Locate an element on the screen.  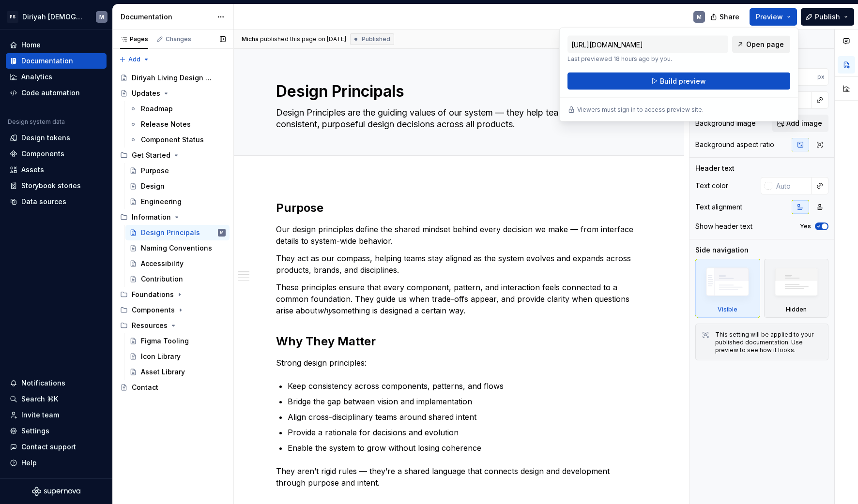
button: Preview is located at coordinates (773, 17).